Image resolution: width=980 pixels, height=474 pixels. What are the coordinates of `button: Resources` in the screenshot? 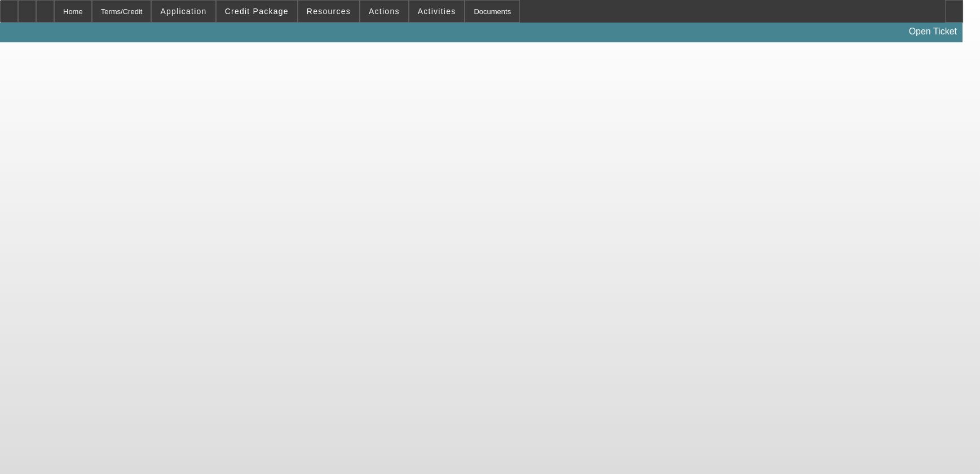 It's located at (329, 11).